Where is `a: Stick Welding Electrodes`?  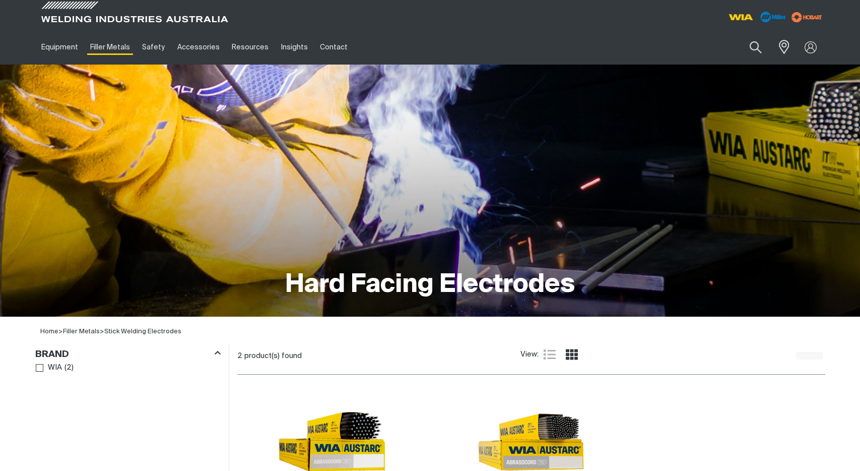 a: Stick Welding Electrodes is located at coordinates (143, 331).